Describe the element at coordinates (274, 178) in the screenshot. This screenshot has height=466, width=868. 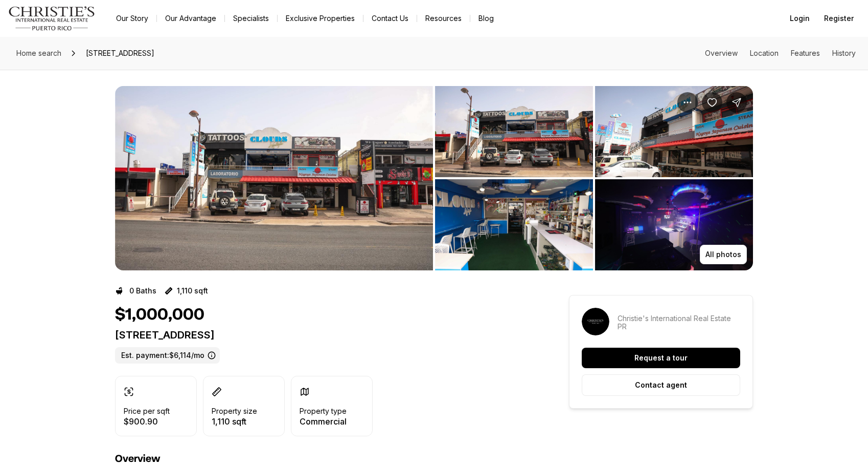
I see `li: 1 of 18` at that location.